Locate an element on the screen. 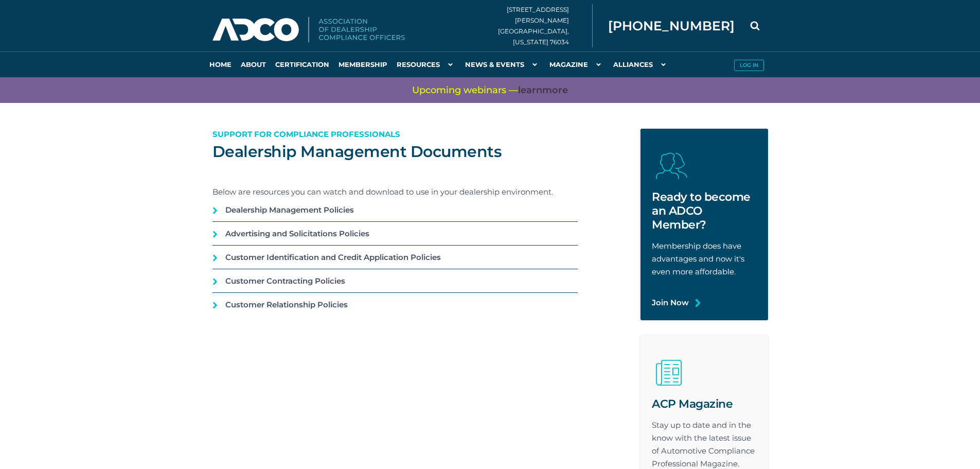  p: Support for Compliance Professionals is located at coordinates (395, 134).